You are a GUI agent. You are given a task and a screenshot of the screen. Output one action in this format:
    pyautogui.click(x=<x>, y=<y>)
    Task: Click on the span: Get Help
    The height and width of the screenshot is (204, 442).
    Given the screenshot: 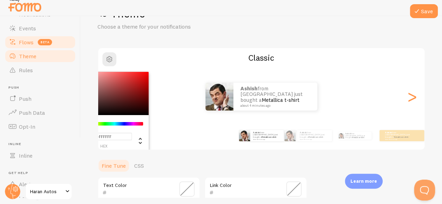 What is the action you would take?
    pyautogui.click(x=42, y=173)
    